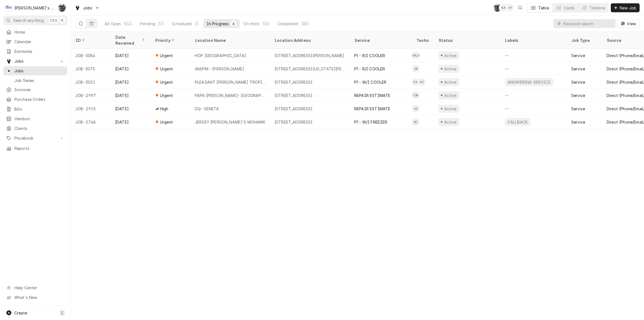 The image size is (644, 320). What do you see at coordinates (39, 109) in the screenshot?
I see `span: Bills` at bounding box center [39, 109].